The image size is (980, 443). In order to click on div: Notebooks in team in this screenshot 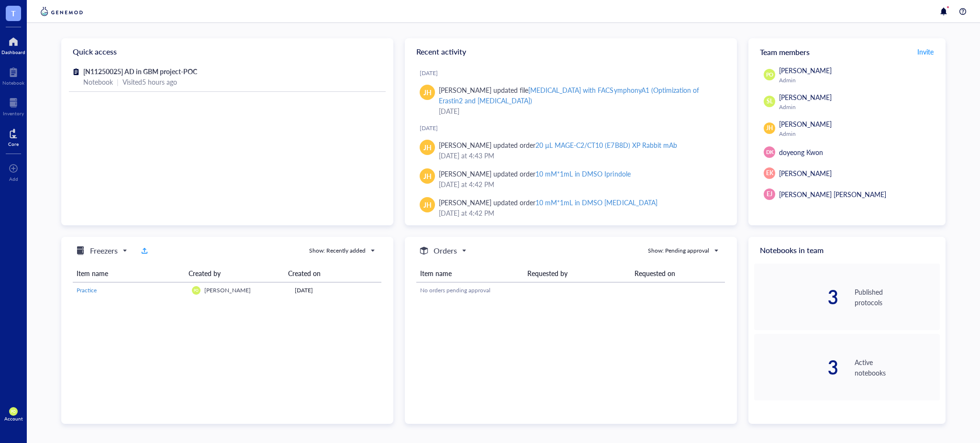, I will do `click(847, 251)`.